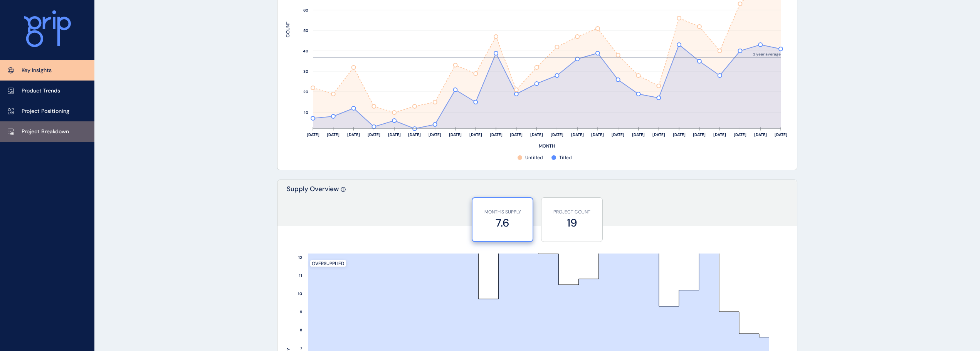 This screenshot has width=980, height=351. What do you see at coordinates (300, 258) in the screenshot?
I see `text: 12` at bounding box center [300, 258].